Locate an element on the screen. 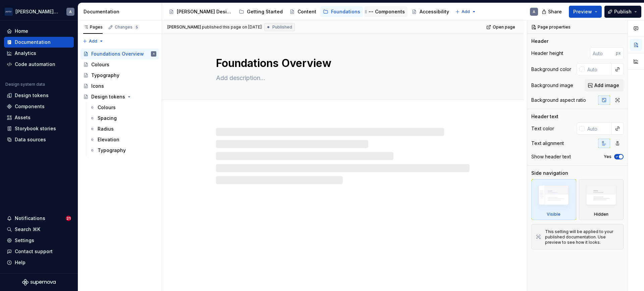  a: Supernova Logo is located at coordinates (39, 282).